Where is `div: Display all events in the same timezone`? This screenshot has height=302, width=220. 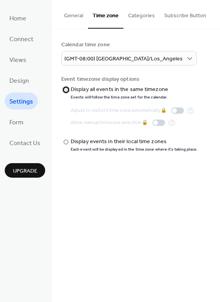 div: Display all events in the same timezone is located at coordinates (119, 90).